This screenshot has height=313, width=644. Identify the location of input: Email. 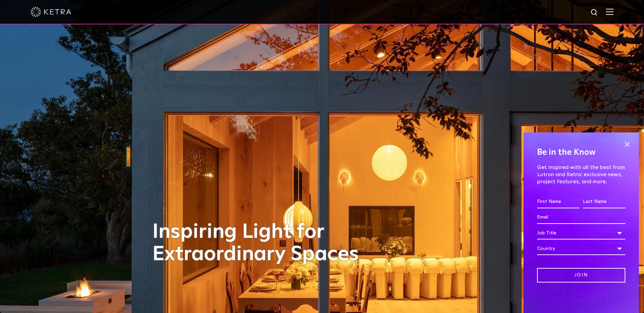
(581, 217).